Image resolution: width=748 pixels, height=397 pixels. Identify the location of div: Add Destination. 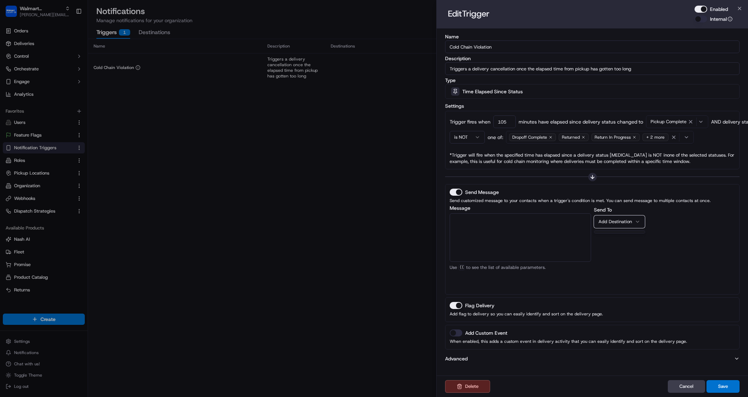
(616, 222).